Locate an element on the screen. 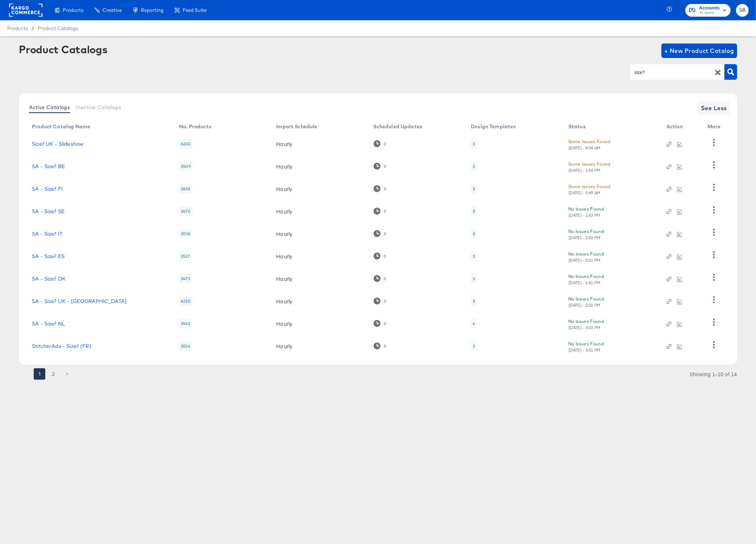 The width and height of the screenshot is (756, 544). span: Product Catalogs is located at coordinates (58, 28).